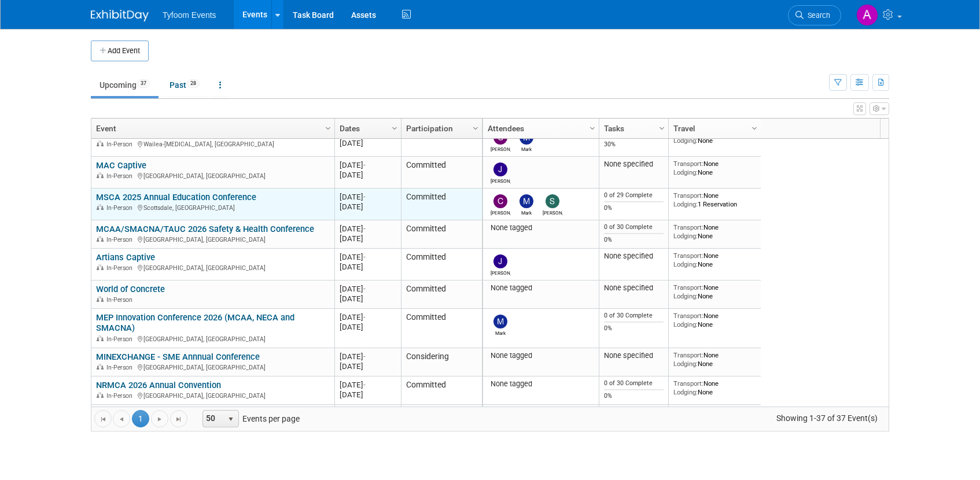 The width and height of the screenshot is (980, 480). I want to click on a: Go to the last page, so click(179, 419).